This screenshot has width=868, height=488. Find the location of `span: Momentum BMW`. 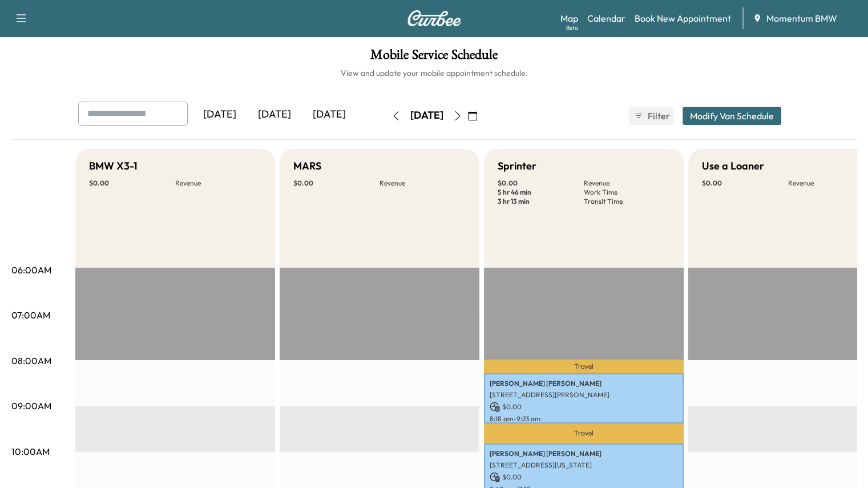

span: Momentum BMW is located at coordinates (802, 18).